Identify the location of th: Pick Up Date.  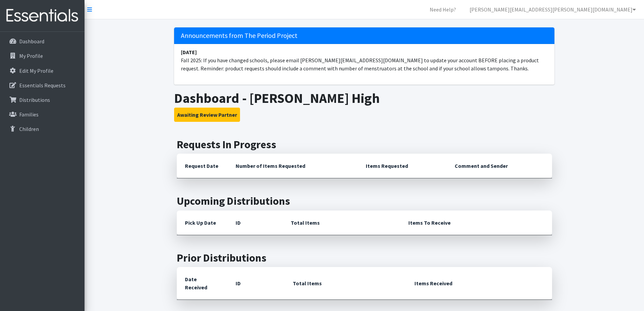
(202, 222).